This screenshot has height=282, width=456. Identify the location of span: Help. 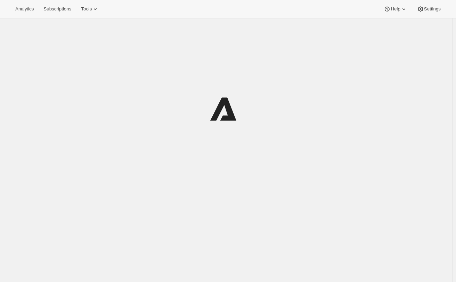
(396, 9).